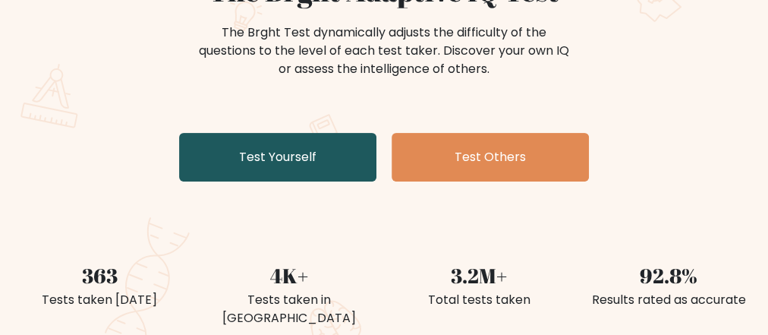 The width and height of the screenshot is (768, 335). I want to click on a: Test Yourself, so click(278, 157).